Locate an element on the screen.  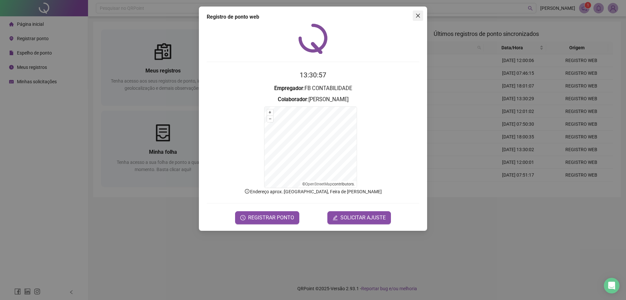
span: close is located at coordinates (418, 16).